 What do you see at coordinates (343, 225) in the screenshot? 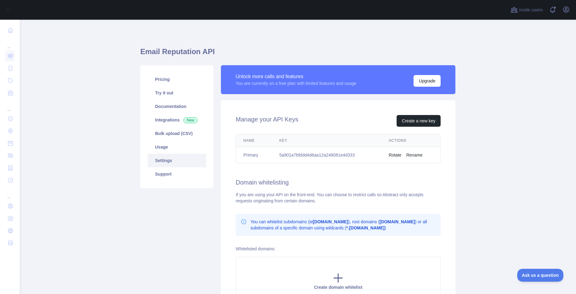
I see `p: You can whitelist subdomains (ie ), root domains ( ) or all subdomains of a specific domain using...` at bounding box center [343, 225].